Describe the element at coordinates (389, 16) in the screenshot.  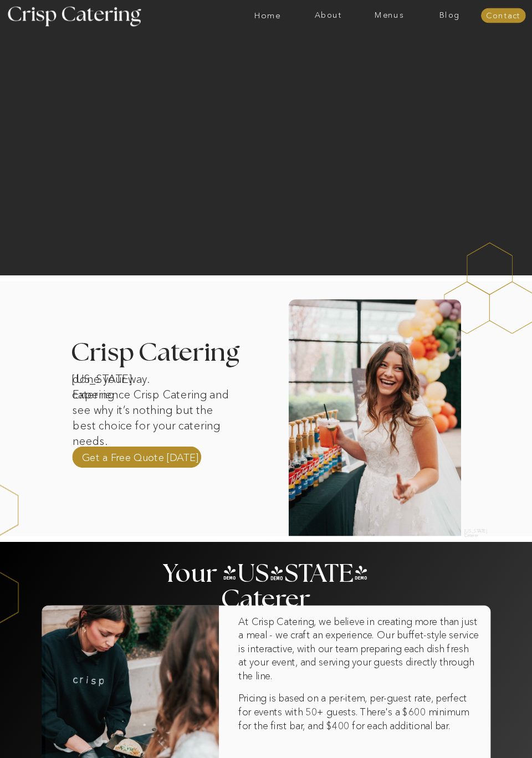
I see `a: Menus` at that location.